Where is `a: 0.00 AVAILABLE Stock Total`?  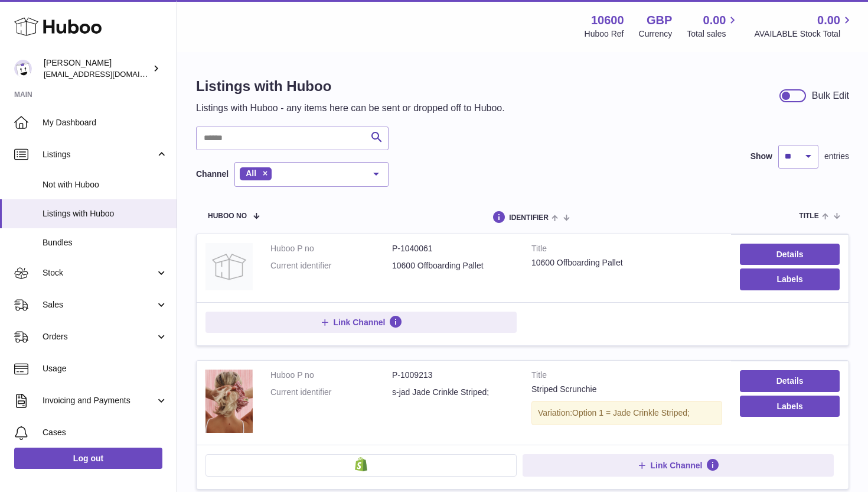
a: 0.00 AVAILABLE Stock Total is located at coordinates (804, 26).